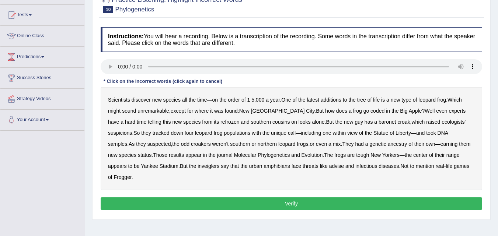  What do you see at coordinates (292, 133) in the screenshot?
I see `b: call` at bounding box center [292, 133].